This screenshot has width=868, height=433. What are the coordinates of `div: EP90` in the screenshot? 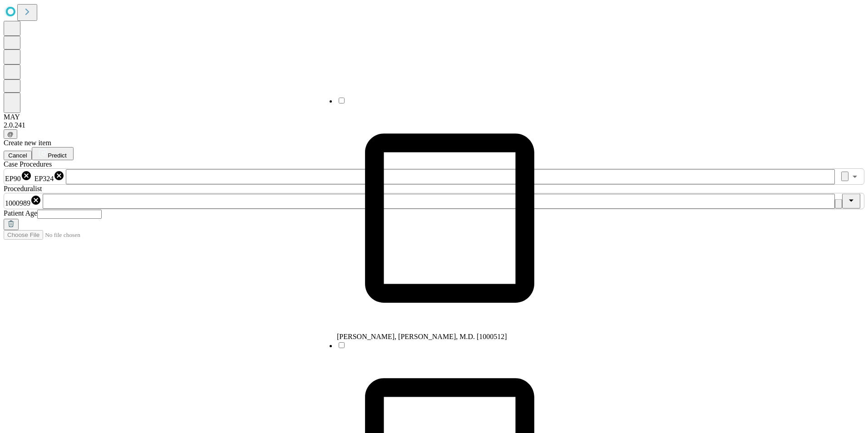 It's located at (18, 176).